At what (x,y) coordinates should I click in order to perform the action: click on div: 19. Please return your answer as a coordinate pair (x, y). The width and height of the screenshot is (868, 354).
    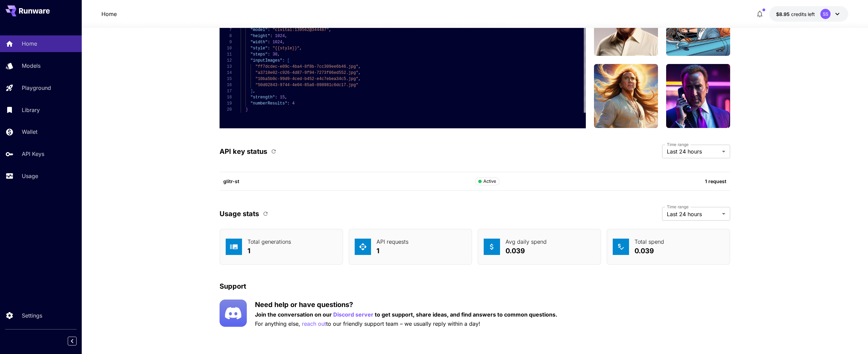
    Looking at the image, I should click on (226, 104).